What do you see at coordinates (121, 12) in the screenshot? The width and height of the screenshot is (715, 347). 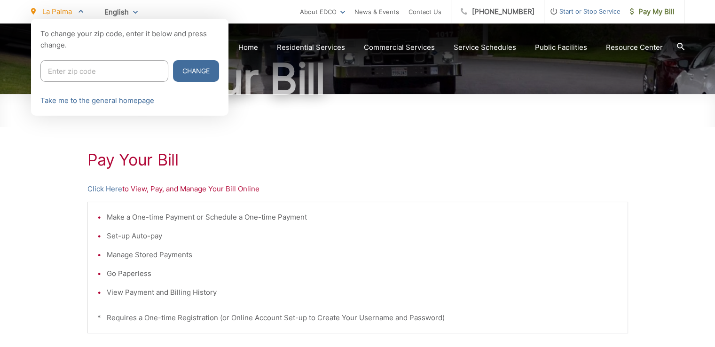 I see `span: English` at bounding box center [121, 12].